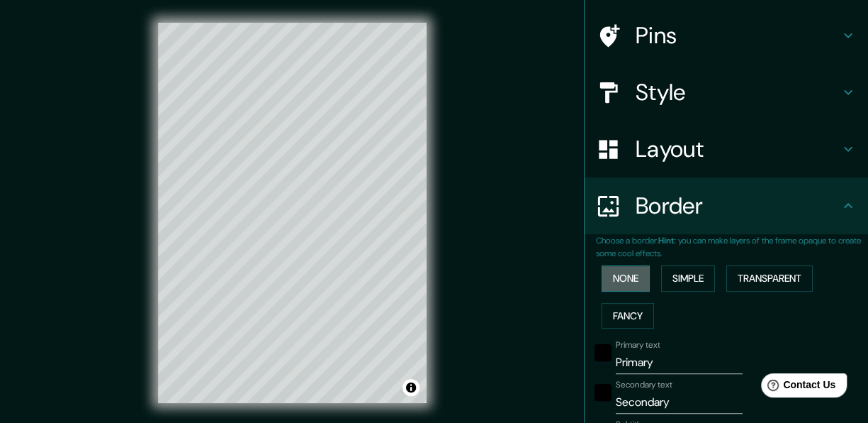 The image size is (868, 423). What do you see at coordinates (738, 93) in the screenshot?
I see `h4: Style` at bounding box center [738, 93].